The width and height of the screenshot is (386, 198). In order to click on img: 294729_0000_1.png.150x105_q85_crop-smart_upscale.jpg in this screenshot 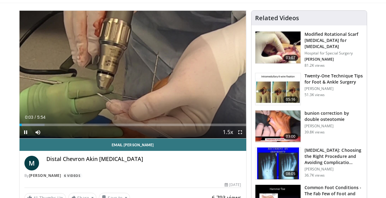, I will do `click(278, 126)`.